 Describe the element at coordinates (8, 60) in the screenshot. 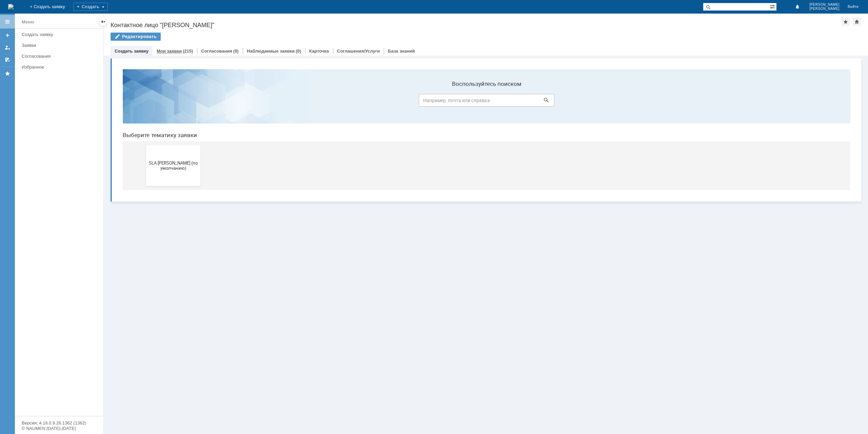

I see `a: Мои согласования` at that location.